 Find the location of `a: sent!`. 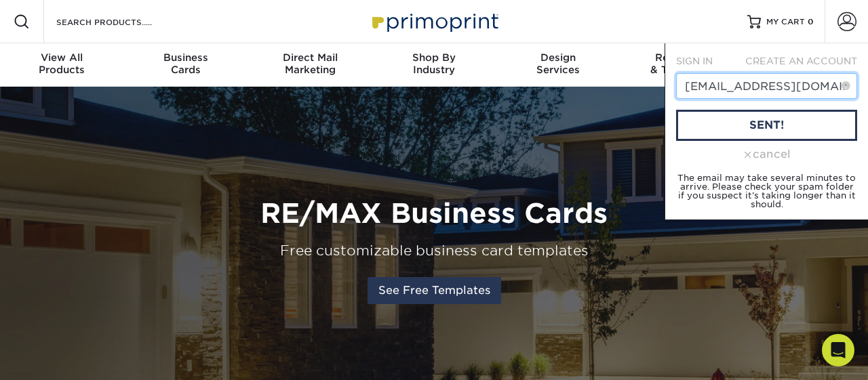

a: sent! is located at coordinates (766, 126).